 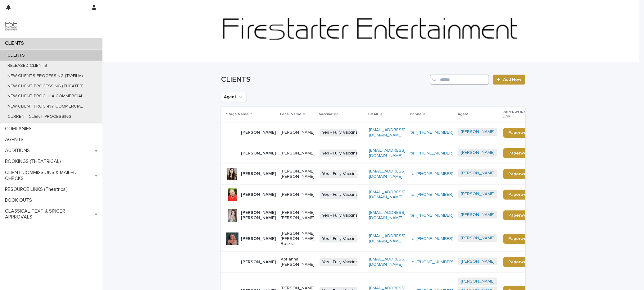 I want to click on input: Search, so click(x=460, y=80).